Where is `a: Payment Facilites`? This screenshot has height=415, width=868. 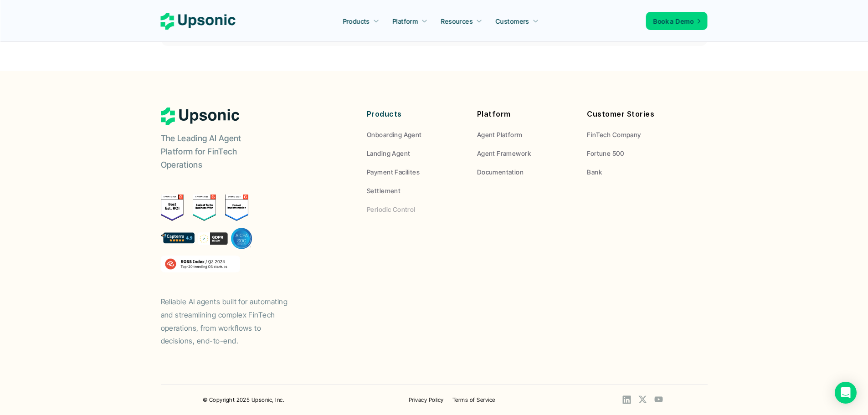
a: Payment Facilites is located at coordinates (415, 172).